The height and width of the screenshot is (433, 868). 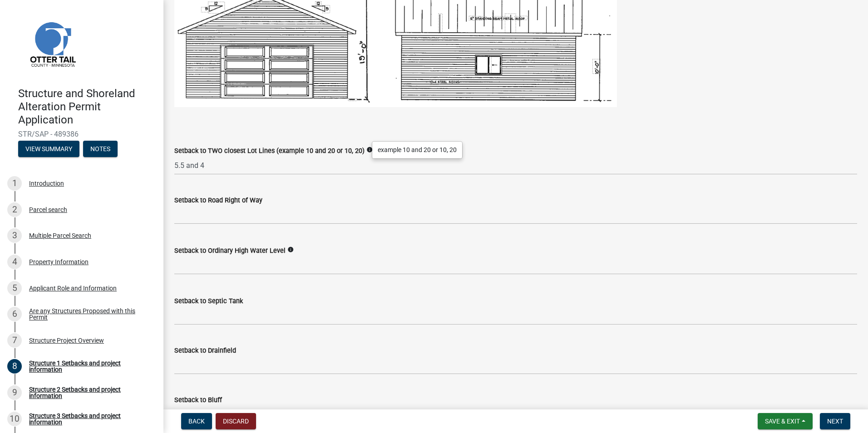 What do you see at coordinates (89, 419) in the screenshot?
I see `div: Structure 3 Setbacks and project information` at bounding box center [89, 419].